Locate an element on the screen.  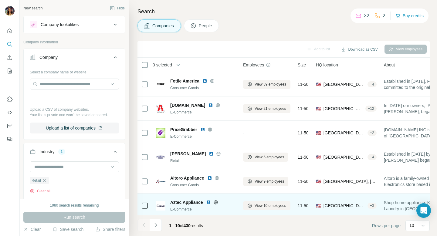
h4: Search is located at coordinates (283, 12).